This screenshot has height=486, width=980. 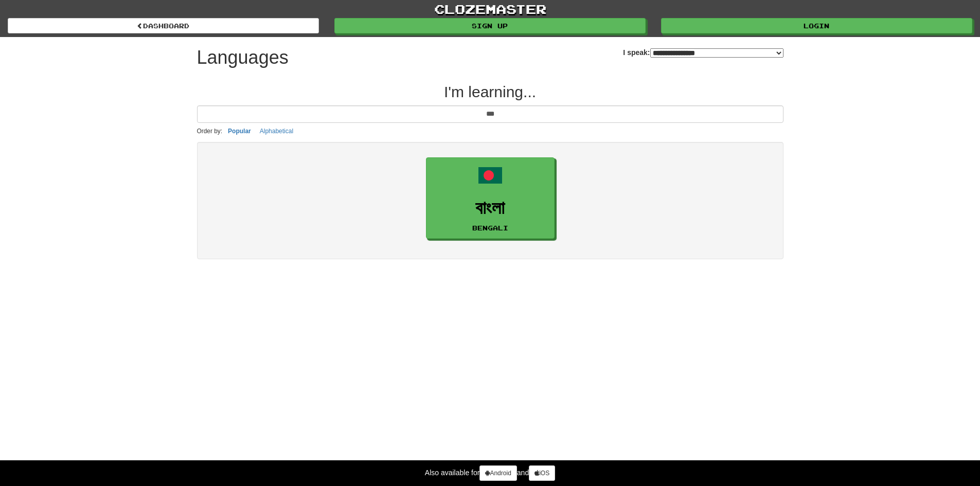 What do you see at coordinates (490, 91) in the screenshot?
I see `h2: I'm learning...` at bounding box center [490, 91].